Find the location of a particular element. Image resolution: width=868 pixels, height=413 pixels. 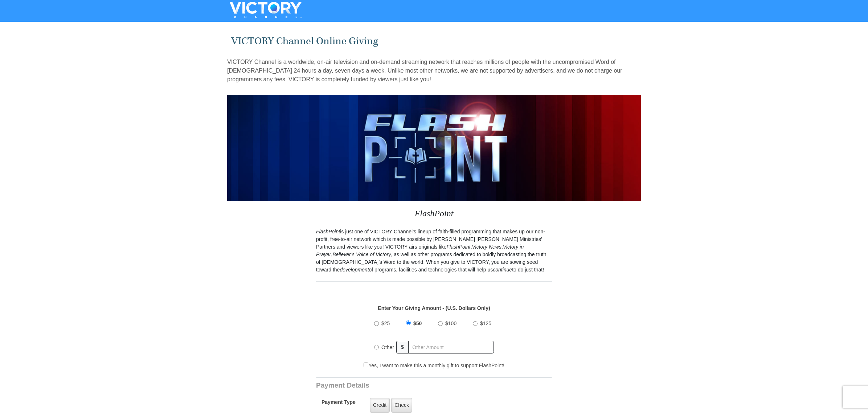

i: Victory in Prayer is located at coordinates (420, 250).